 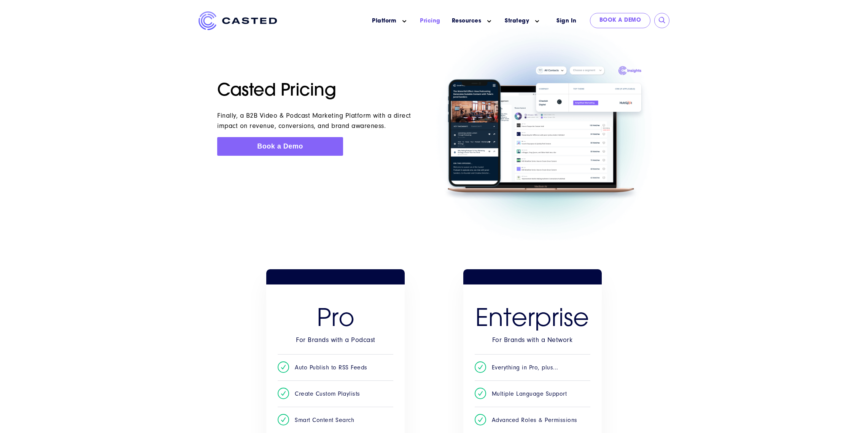 I want to click on a: Pricing, so click(x=431, y=21).